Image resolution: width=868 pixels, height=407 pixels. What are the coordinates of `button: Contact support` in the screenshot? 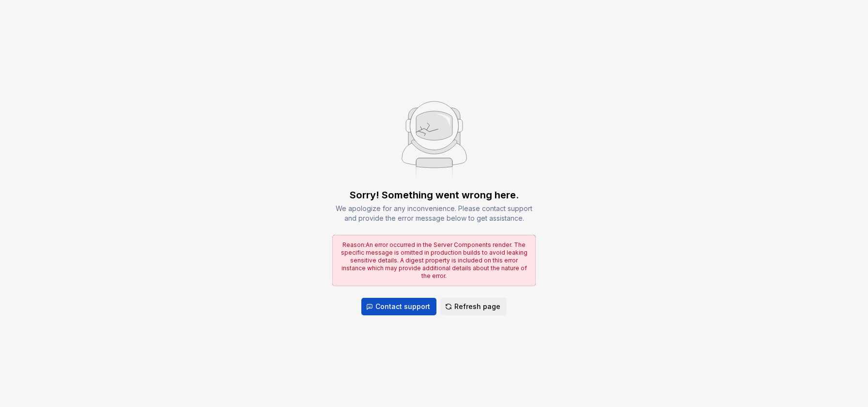 It's located at (398, 307).